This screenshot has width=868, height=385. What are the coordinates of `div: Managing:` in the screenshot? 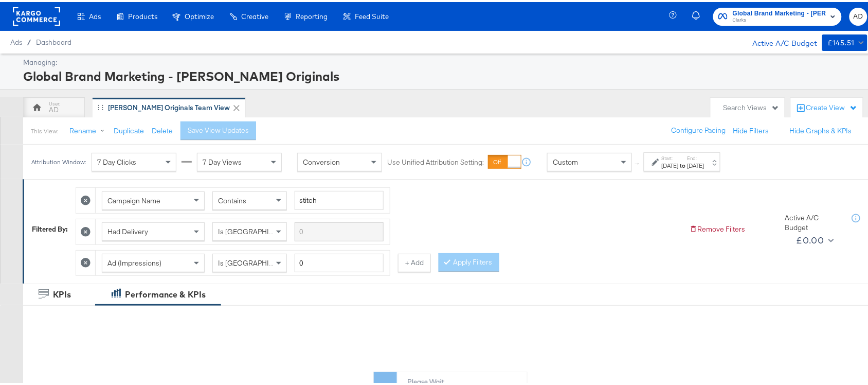 It's located at (443, 60).